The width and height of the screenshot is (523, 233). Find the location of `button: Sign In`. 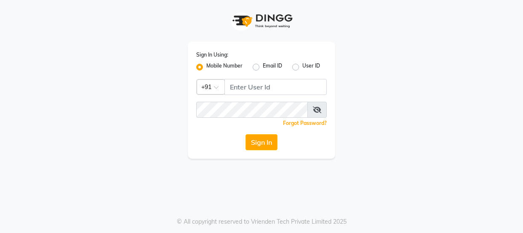

button: Sign In is located at coordinates (262, 142).